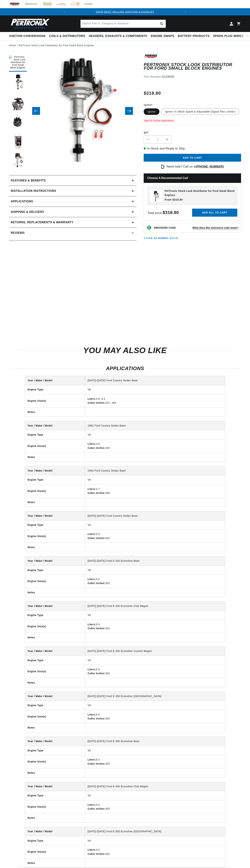  What do you see at coordinates (27, 212) in the screenshot?
I see `h2: Shipping & Delivery` at bounding box center [27, 212].